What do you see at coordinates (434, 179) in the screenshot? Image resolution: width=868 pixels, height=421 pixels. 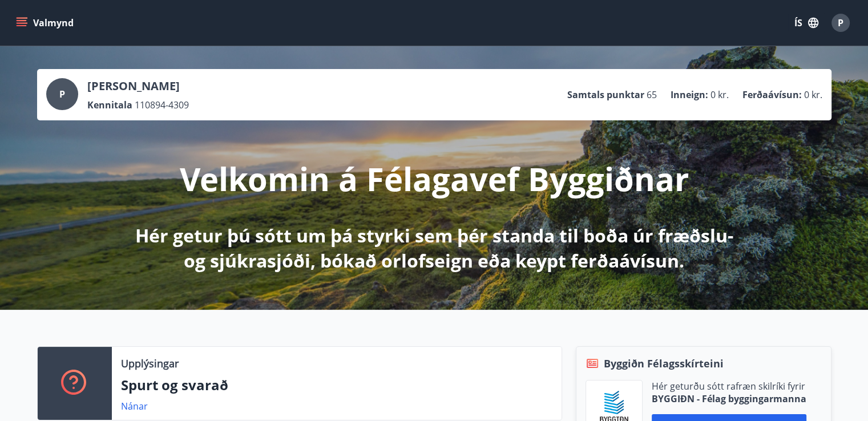 I see `p: Velkomin á Félagavef Byggiðnar` at bounding box center [434, 179].